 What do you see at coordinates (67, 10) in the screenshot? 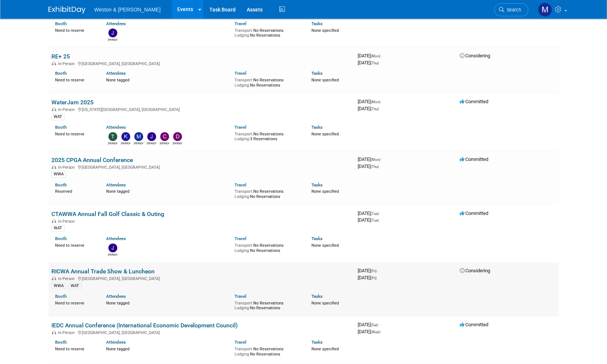
I see `img: ExhibitDay` at bounding box center [67, 10].